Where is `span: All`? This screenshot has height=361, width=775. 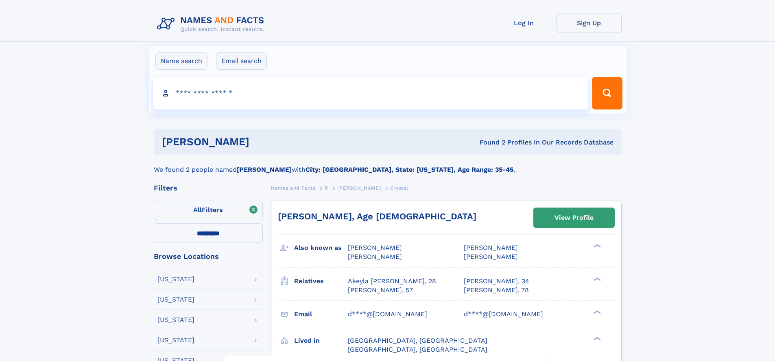
span: All is located at coordinates (197, 209).